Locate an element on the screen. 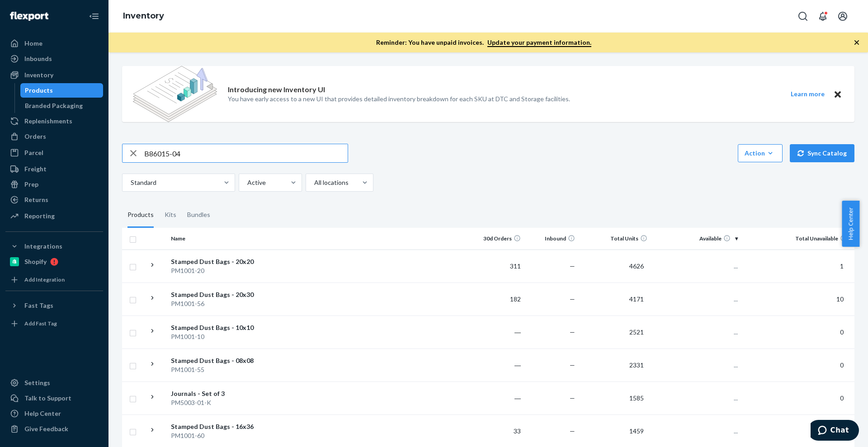 Image resolution: width=868 pixels, height=447 pixels. div: Stamped Dust Bags - 10x10 is located at coordinates (218, 328).